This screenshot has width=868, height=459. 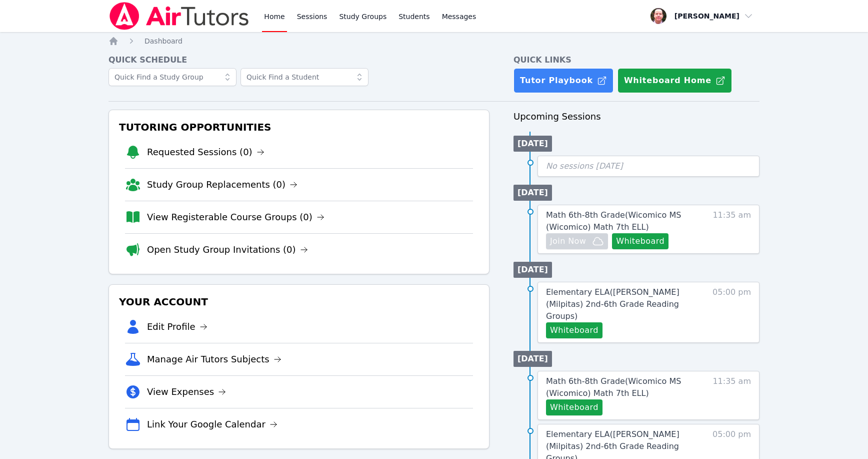 I want to click on button: Join Now, so click(x=578, y=242).